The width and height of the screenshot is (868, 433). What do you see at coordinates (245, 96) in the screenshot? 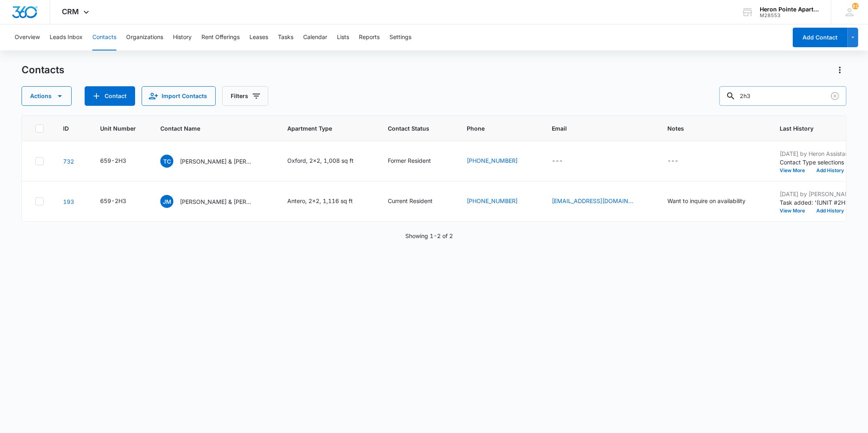
I see `button: Filters` at bounding box center [245, 96].